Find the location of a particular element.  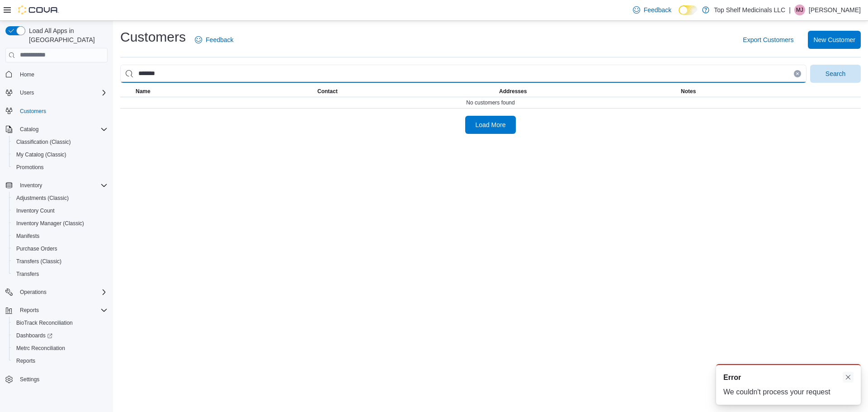

button: Export Customers is located at coordinates (768, 40).